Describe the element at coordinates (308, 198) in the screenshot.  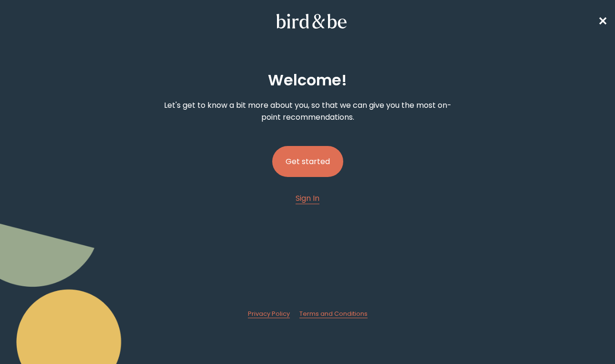
I see `a: Sign In` at that location.